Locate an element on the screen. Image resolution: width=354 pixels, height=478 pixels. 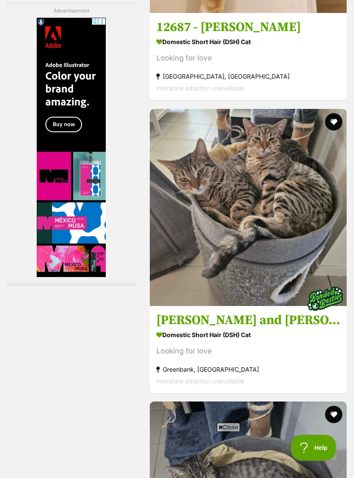
a: Privacy Notification is located at coordinates (125, 4).